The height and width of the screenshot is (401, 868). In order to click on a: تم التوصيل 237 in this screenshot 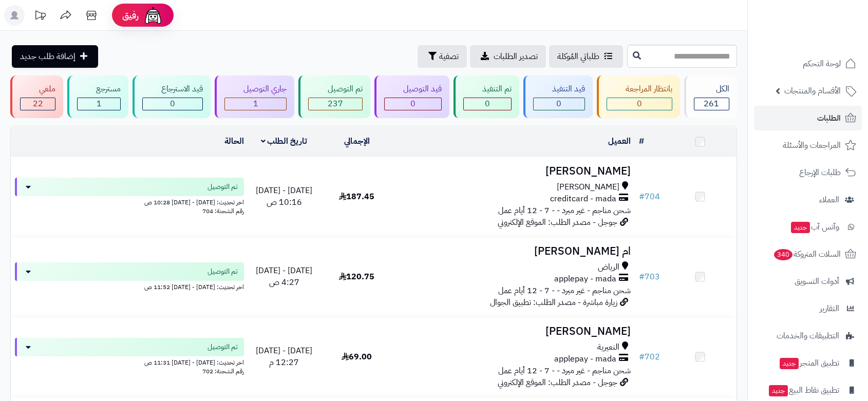, I will do `click(334, 96)`.